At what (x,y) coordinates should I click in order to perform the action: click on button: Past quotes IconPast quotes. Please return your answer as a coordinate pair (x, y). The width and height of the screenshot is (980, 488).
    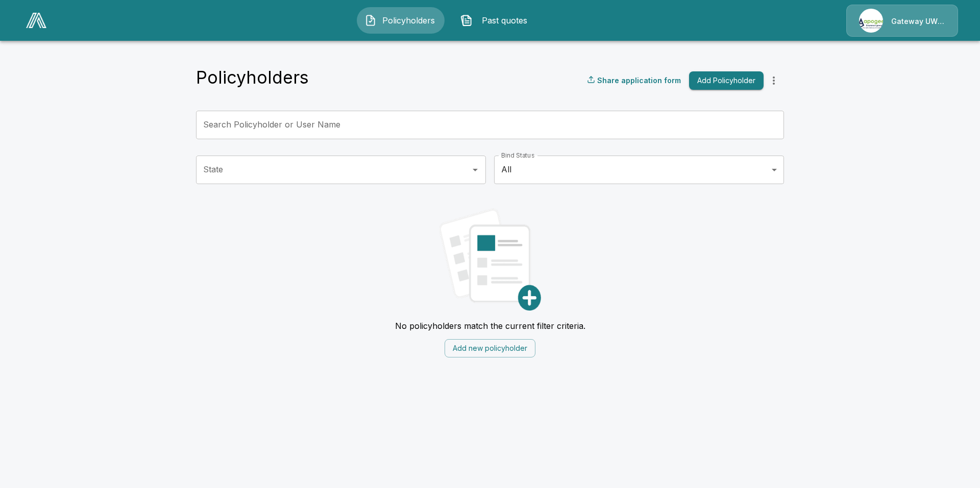
    Looking at the image, I should click on (496, 20).